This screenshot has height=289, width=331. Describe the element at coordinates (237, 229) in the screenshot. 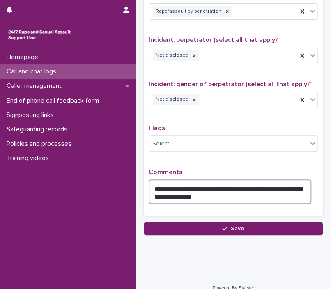

I see `span: Save` at that location.